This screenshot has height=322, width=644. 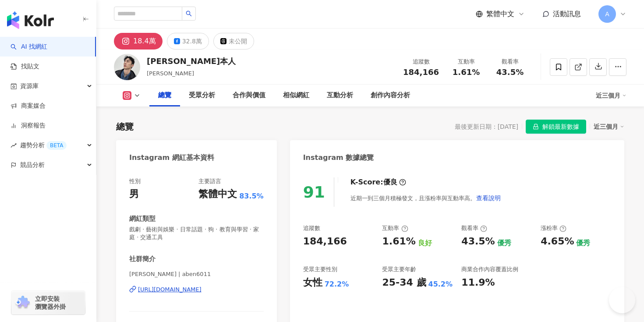 I want to click on span: 83.5%, so click(x=251, y=196).